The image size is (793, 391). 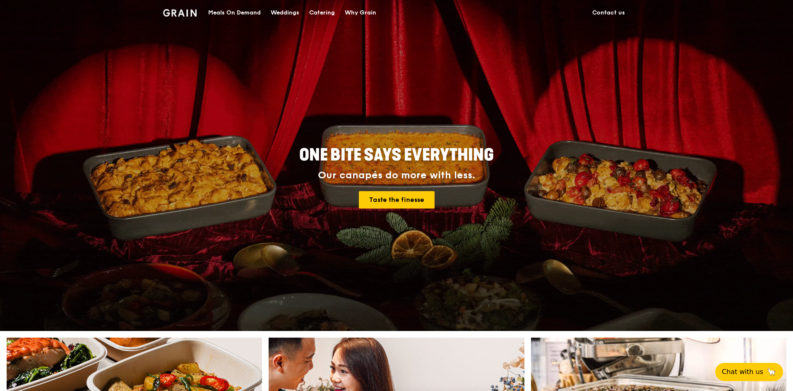 What do you see at coordinates (234, 13) in the screenshot?
I see `div: Meals On Demand` at bounding box center [234, 13].